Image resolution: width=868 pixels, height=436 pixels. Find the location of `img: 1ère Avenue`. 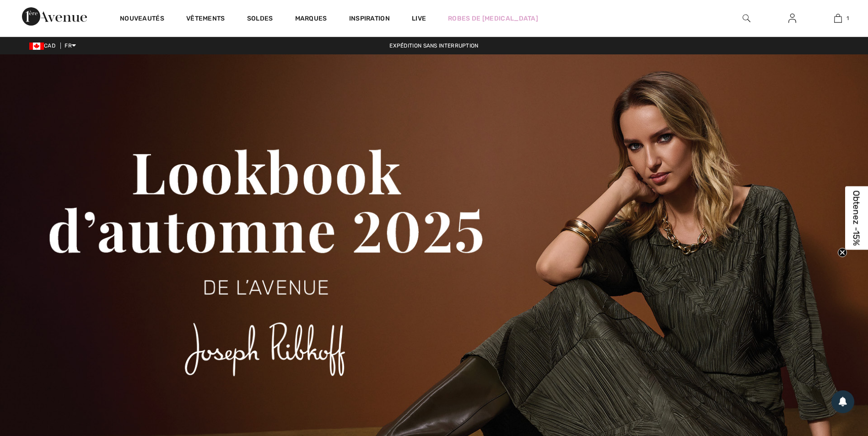

img: 1ère Avenue is located at coordinates (55, 17).